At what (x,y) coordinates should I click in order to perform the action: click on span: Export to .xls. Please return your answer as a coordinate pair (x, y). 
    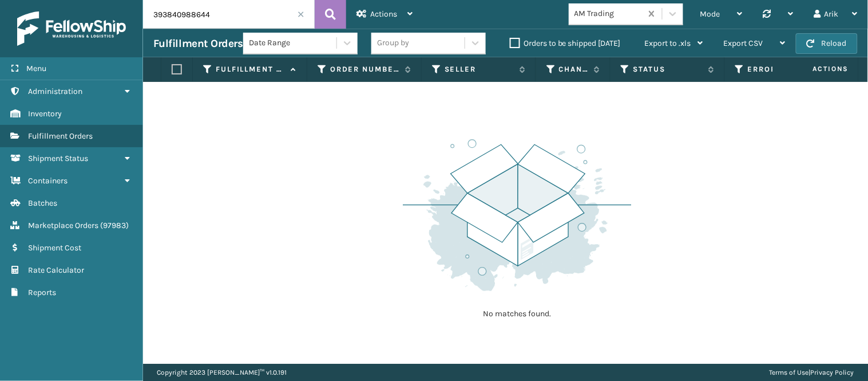
    Looking at the image, I should click on (668, 43).